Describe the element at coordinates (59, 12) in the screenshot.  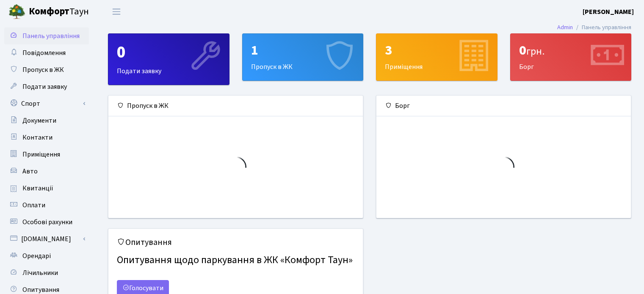
I see `span: Таун` at that location.